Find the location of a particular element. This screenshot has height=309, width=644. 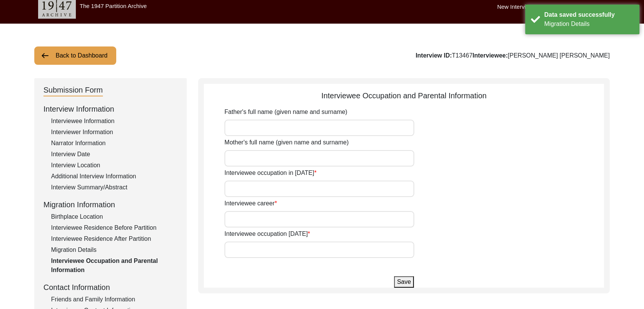

div: Friends and Family Information is located at coordinates (114, 300).